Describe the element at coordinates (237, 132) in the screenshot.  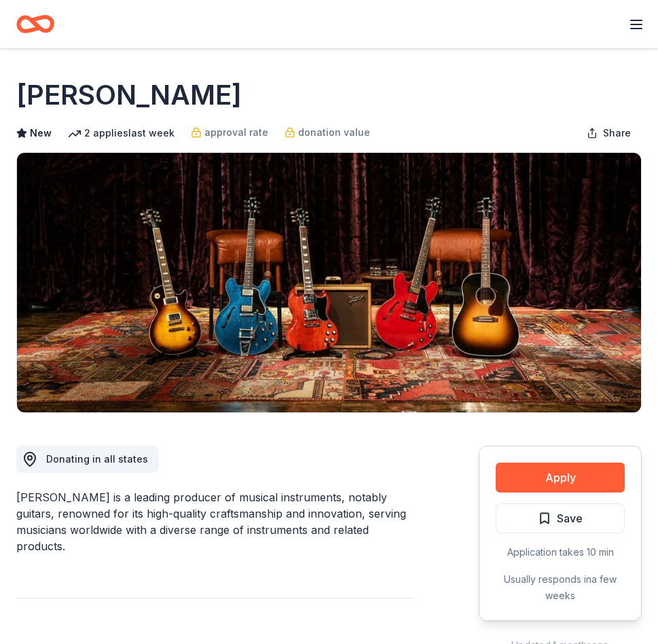
I see `span: approval rate` at that location.